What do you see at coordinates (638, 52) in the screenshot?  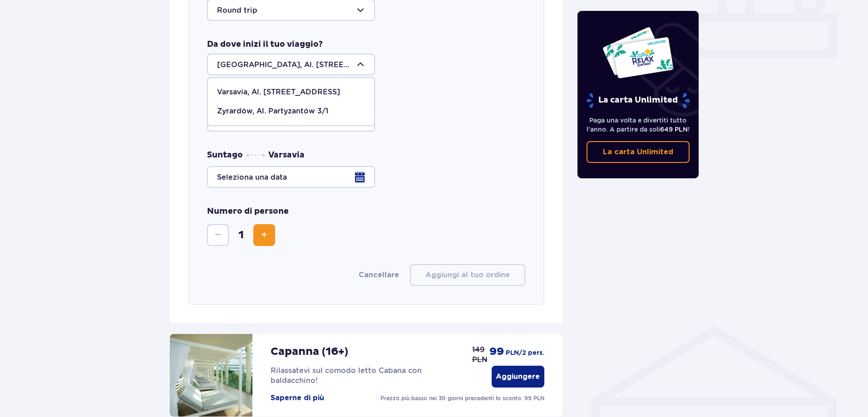 I see `img: Due tessere d'ingresso a Suntago con la scritta "RELAX ILLIMITATO", su sfondo bianco con foglie t...` at bounding box center [638, 52].